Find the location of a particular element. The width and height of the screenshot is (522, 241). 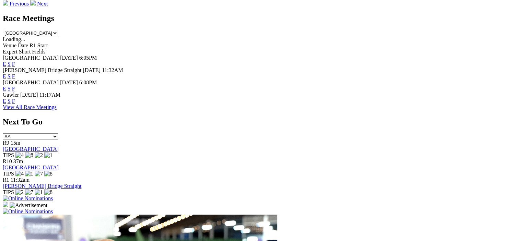

span: 11:32am is located at coordinates (20, 180).